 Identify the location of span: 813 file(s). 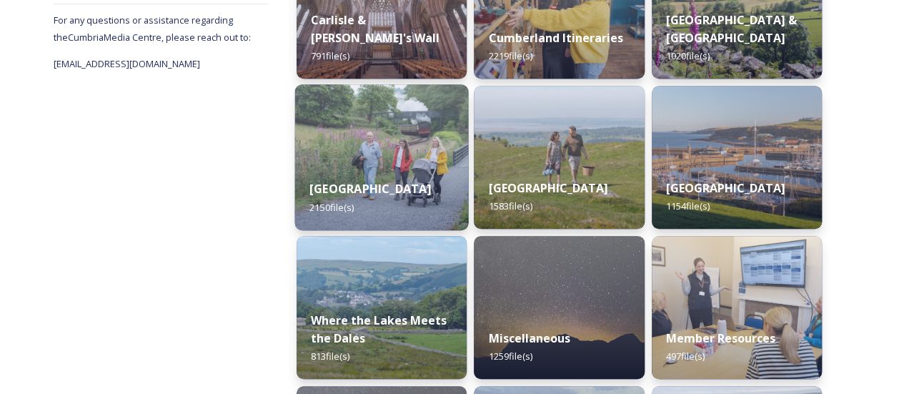
(330, 356).